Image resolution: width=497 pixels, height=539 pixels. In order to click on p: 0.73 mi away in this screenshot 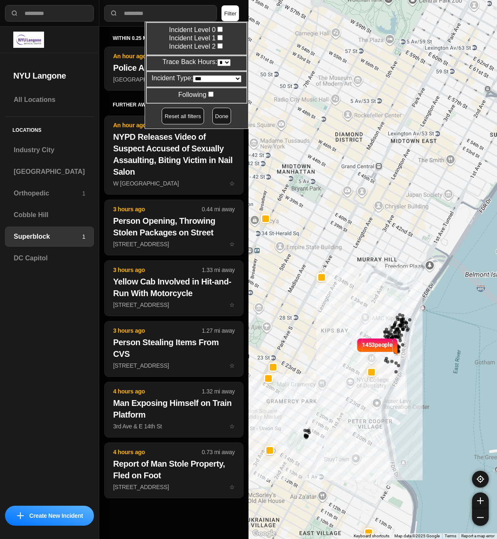, I will do `click(218, 452)`.